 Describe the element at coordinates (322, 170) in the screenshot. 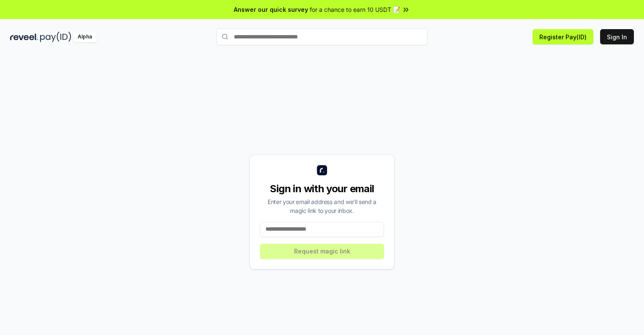

I see `img: logo_small` at that location.